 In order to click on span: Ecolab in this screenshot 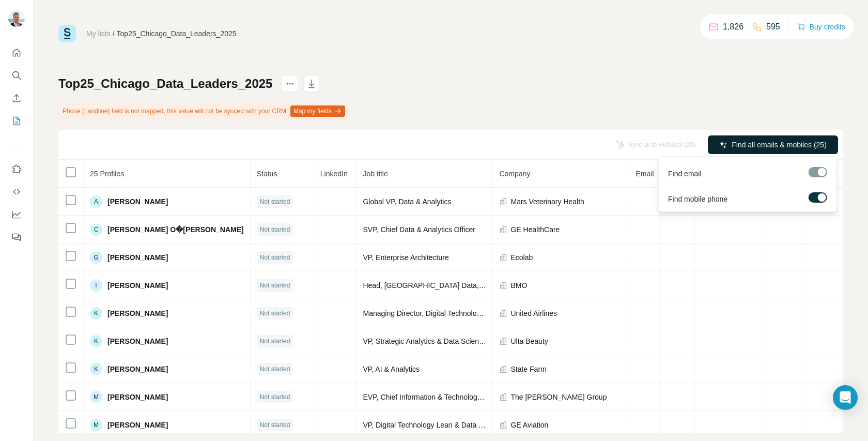, I will do `click(521, 258)`.